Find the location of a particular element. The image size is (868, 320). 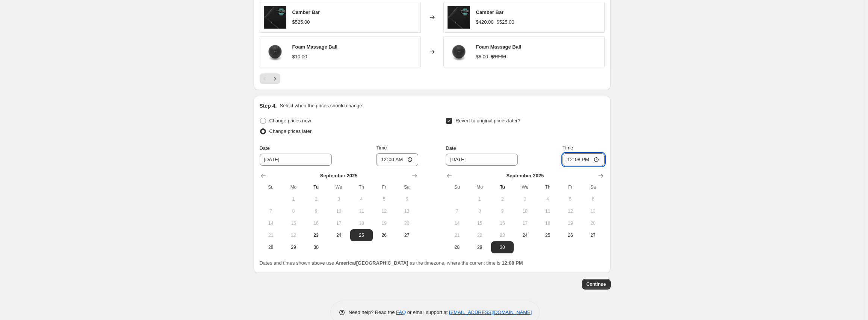

button: Show previous month, August 2025 is located at coordinates (450, 176).